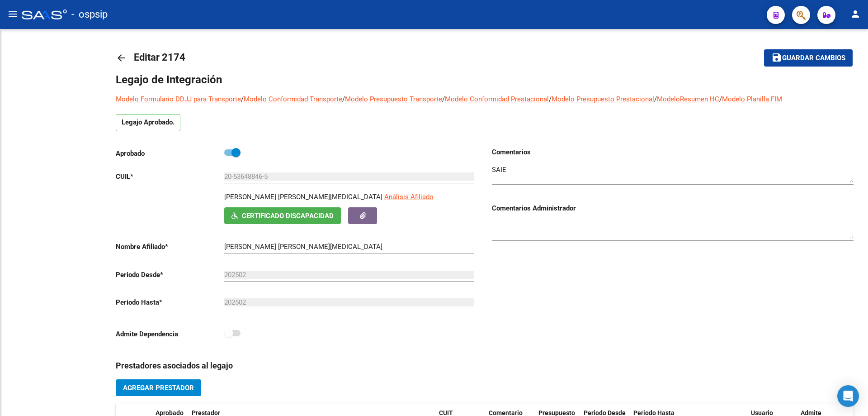 This screenshot has width=868, height=416. I want to click on p: Admite Dependencia, so click(170, 334).